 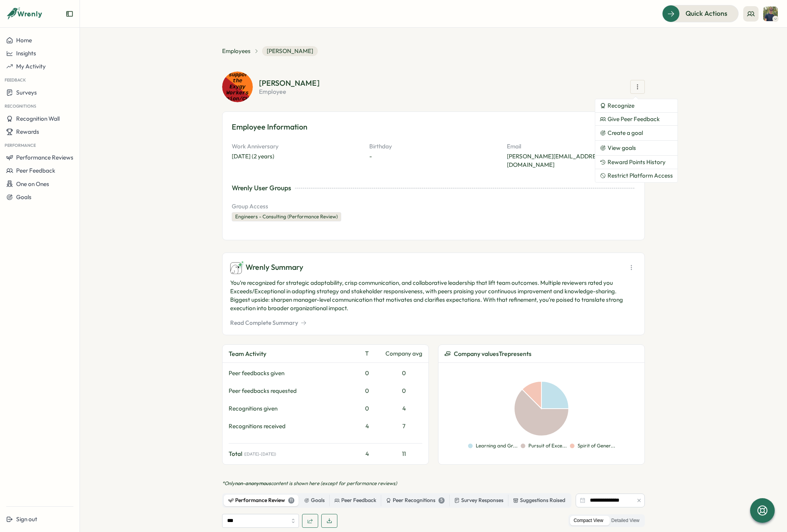 What do you see at coordinates (286, 217) in the screenshot?
I see `div: Engineers - Consulting (Performance Review)` at bounding box center [286, 217].